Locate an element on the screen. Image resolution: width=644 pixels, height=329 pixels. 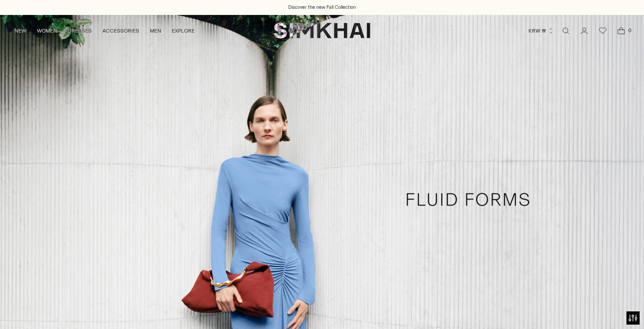
a: Open search modal is located at coordinates (566, 30).